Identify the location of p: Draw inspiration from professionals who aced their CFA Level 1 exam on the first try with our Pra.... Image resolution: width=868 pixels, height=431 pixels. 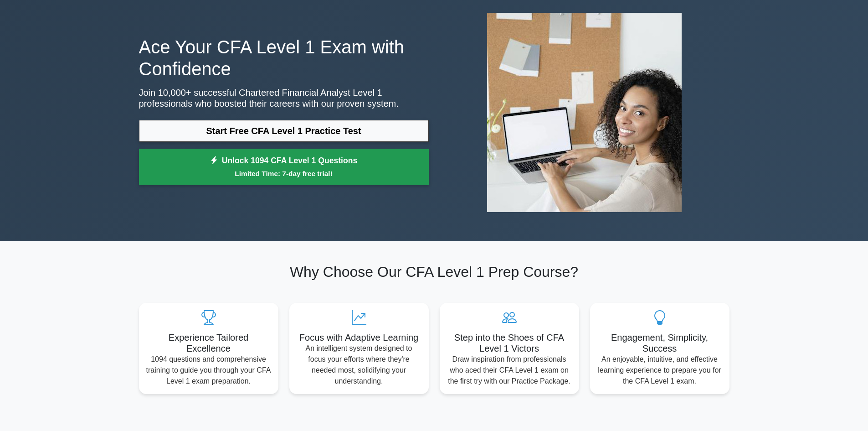
(509, 371).